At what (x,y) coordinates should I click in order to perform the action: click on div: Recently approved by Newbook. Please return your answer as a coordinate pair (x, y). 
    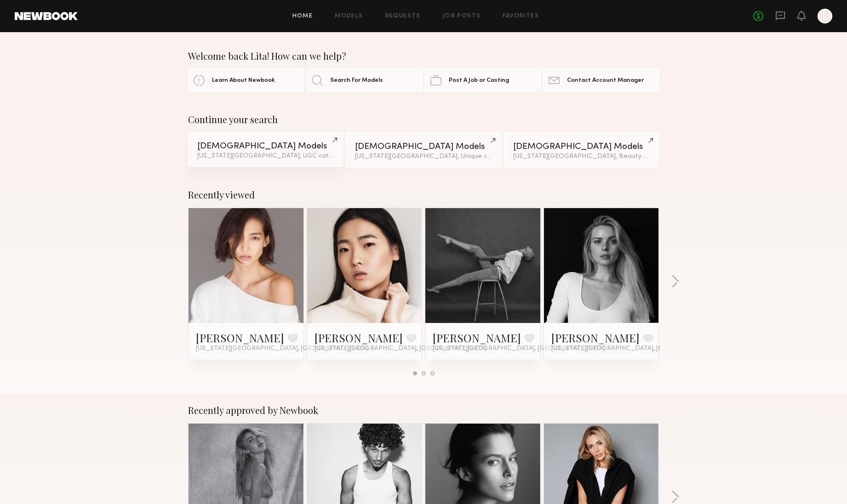
    Looking at the image, I should click on (424, 411).